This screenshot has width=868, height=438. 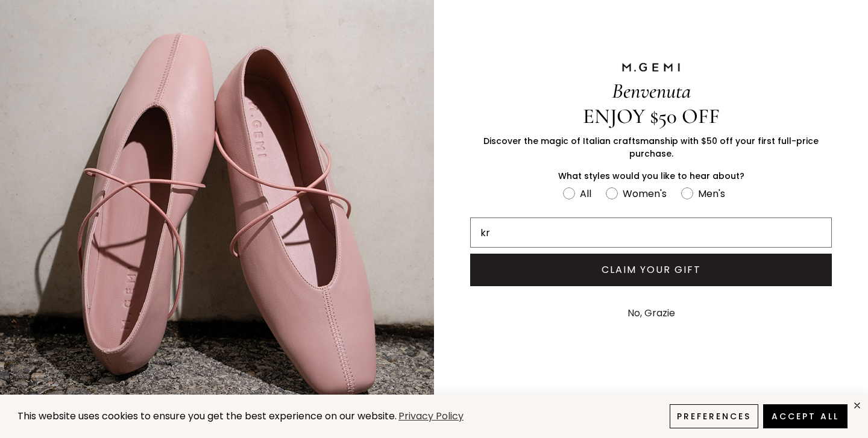 What do you see at coordinates (714, 416) in the screenshot?
I see `button: Preferences` at bounding box center [714, 416].